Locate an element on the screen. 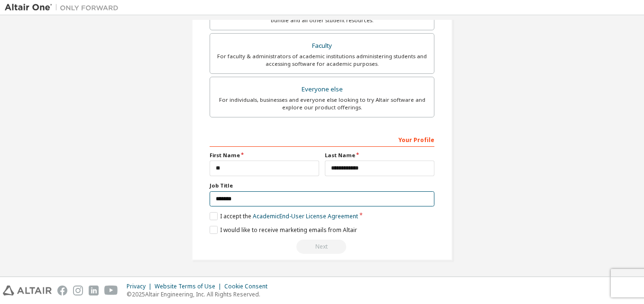 The image size is (644, 304). label: I would like to receive marketing emails from Altair is located at coordinates (283, 230).